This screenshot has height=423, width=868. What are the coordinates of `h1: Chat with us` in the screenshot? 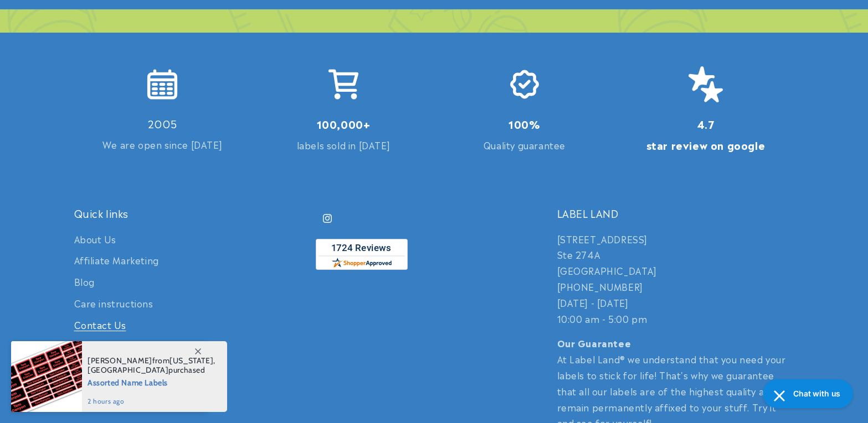 It's located at (59, 18).